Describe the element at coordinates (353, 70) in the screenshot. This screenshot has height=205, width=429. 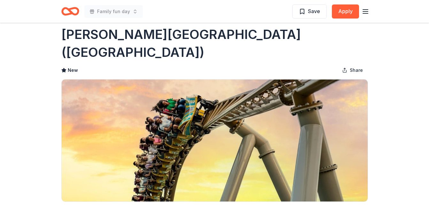
I see `button: Share` at that location.